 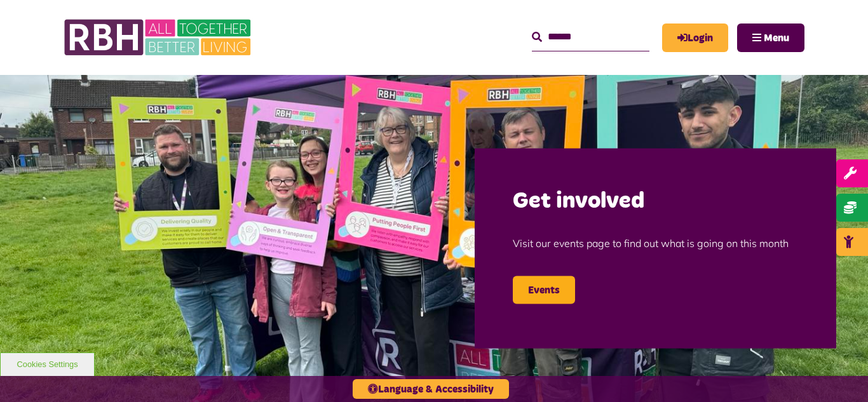 I want to click on a: Events, so click(x=543, y=289).